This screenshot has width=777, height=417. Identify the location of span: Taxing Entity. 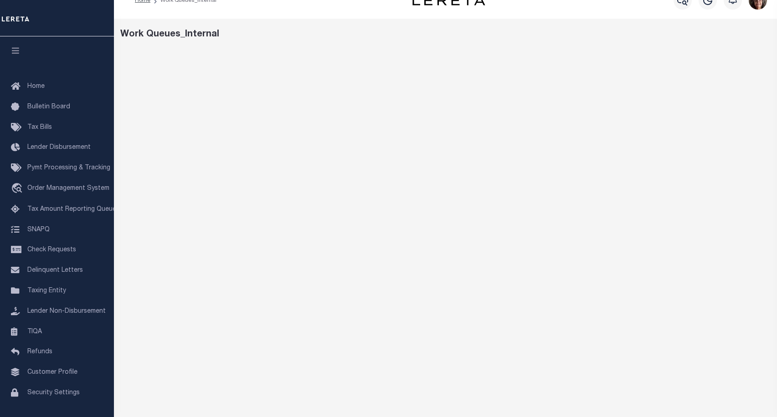
(46, 291).